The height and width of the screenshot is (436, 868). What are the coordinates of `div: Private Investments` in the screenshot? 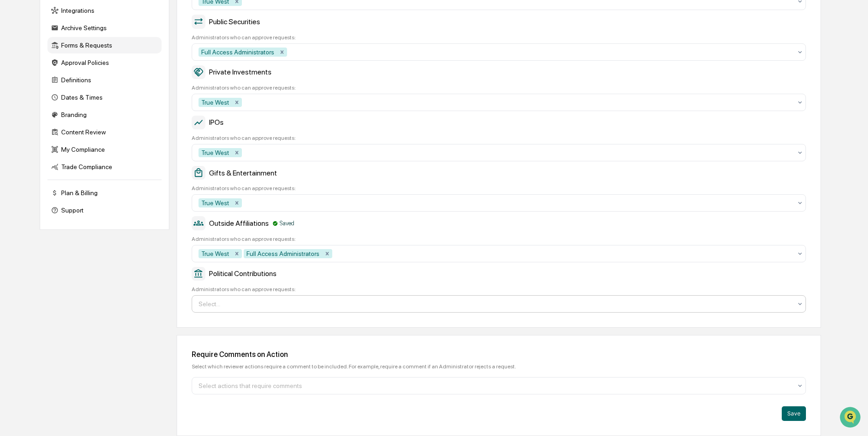 It's located at (499, 72).